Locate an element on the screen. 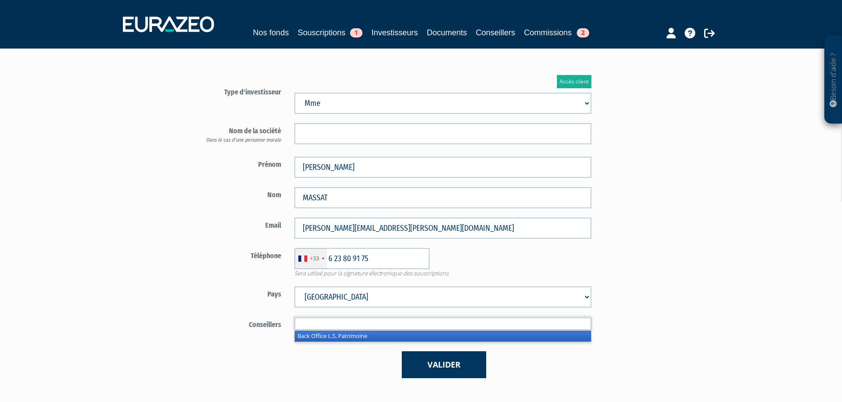  span: 1 is located at coordinates (356, 33).